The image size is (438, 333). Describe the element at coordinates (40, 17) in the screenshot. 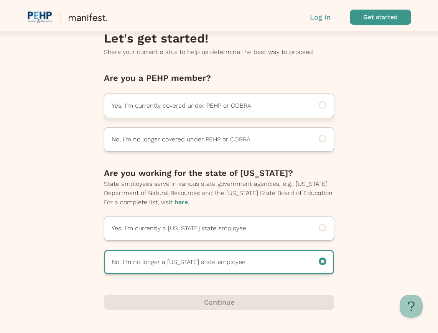

I see `img: vendor logo` at that location.